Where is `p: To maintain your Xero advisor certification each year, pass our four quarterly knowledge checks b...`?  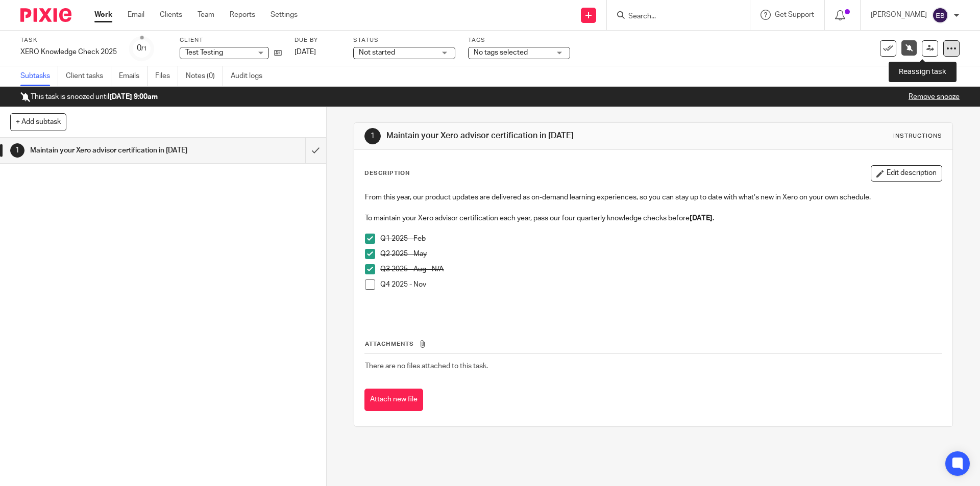 p: To maintain your Xero advisor certification each year, pass our four quarterly knowledge checks b... is located at coordinates (652, 218).